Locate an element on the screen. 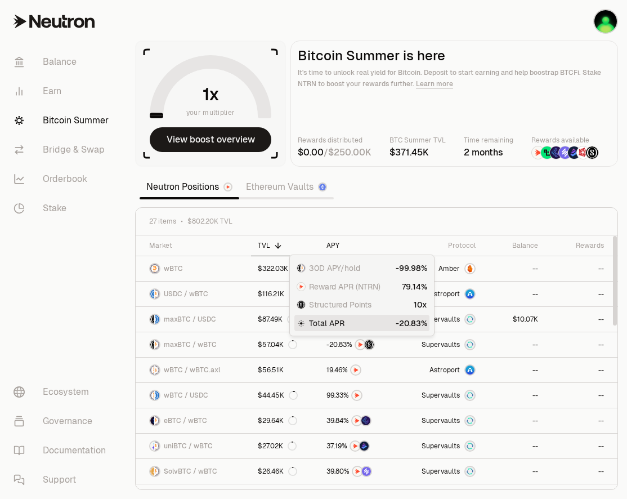 This screenshot has height=499, width=627. a: NTRNSolv Points is located at coordinates (360, 471).